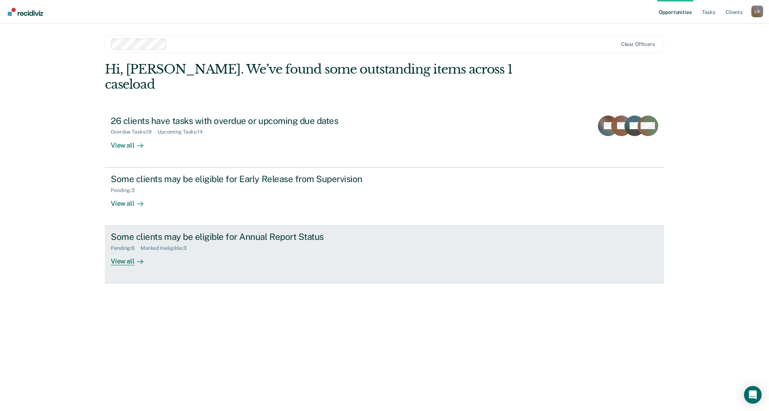  Describe the element at coordinates (126, 248) in the screenshot. I see `div: Pending : 6` at that location.